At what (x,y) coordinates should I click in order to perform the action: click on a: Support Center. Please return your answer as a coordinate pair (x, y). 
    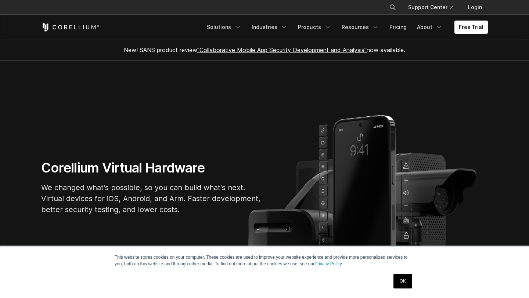
    Looking at the image, I should click on (431, 7).